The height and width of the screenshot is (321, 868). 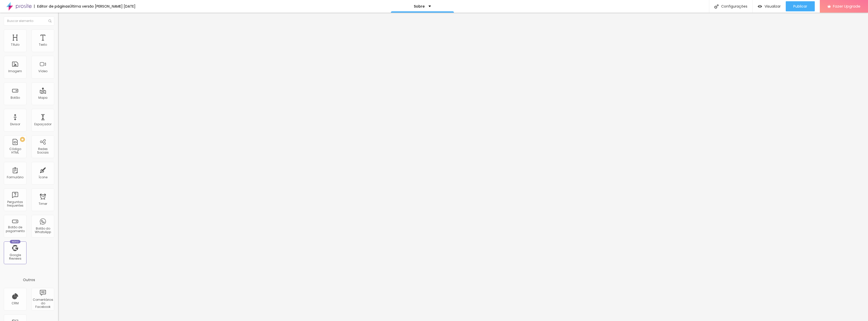 I want to click on button: Visualizar, so click(x=769, y=6).